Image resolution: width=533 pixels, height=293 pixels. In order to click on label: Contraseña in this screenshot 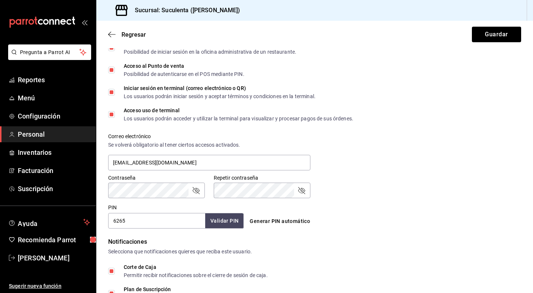, I will do `click(156, 178)`.